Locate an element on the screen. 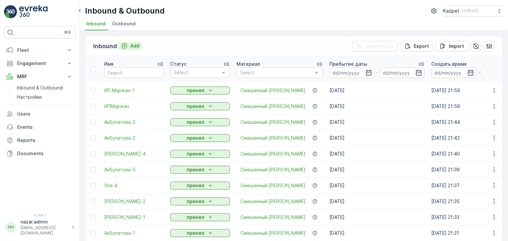 The image size is (508, 241). p: Documents is located at coordinates (45, 154).